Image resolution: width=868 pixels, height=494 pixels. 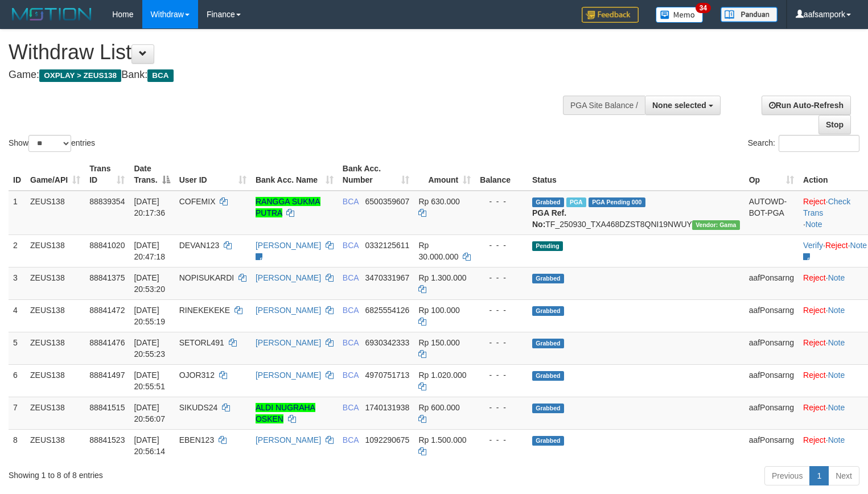 I want to click on a: Check Trans, so click(x=827, y=207).